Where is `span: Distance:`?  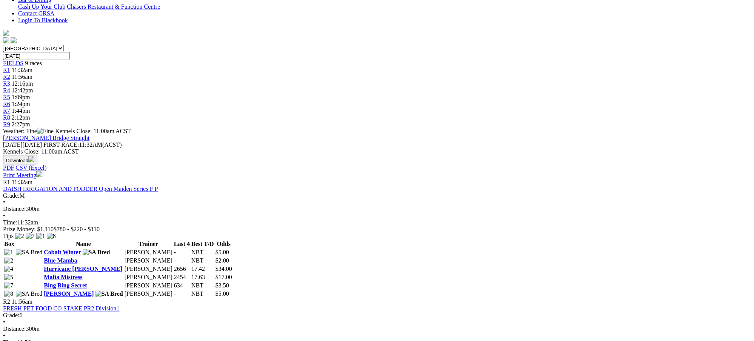 span: Distance: is located at coordinates (14, 209).